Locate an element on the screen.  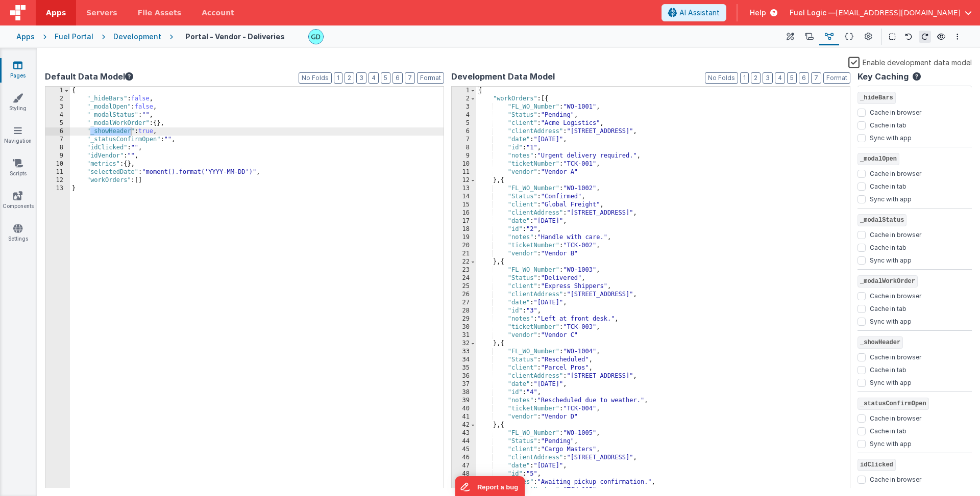
div: 13 is located at coordinates (58, 189).